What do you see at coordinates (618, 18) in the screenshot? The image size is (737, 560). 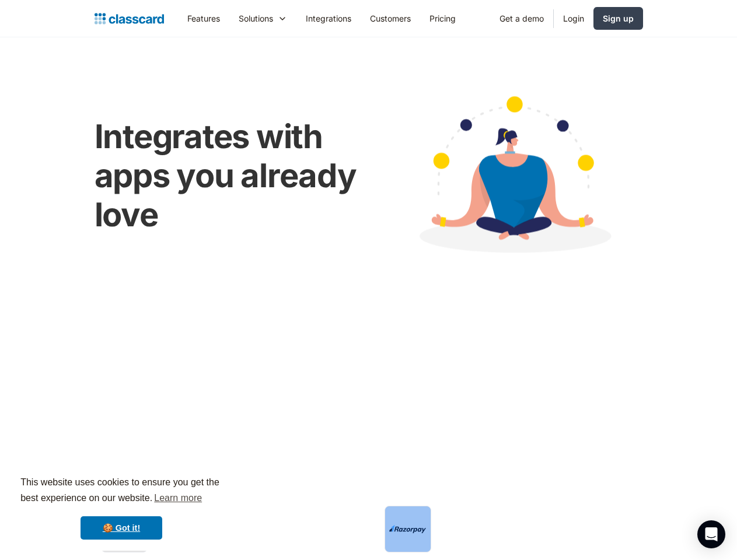 I see `a: Sign up` at bounding box center [618, 18].